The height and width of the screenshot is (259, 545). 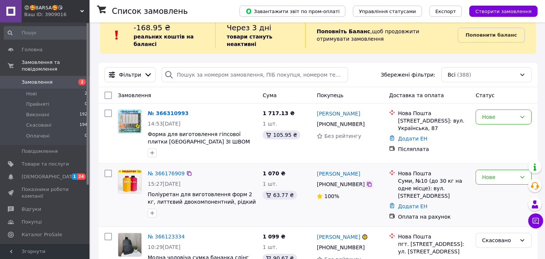 I want to click on button: Чат з покупцем, so click(x=536, y=221).